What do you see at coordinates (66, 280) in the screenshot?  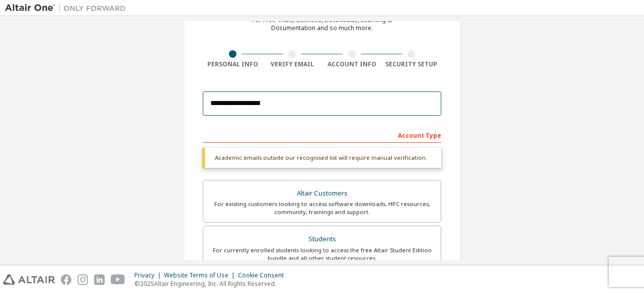 I see `img: facebook.svg` at bounding box center [66, 280].